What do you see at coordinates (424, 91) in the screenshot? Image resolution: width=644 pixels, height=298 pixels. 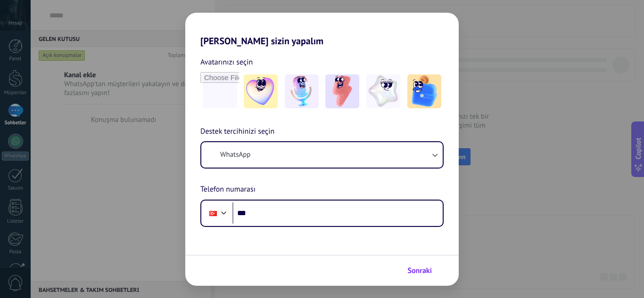 I see `img: -5.jpeg` at bounding box center [424, 91].